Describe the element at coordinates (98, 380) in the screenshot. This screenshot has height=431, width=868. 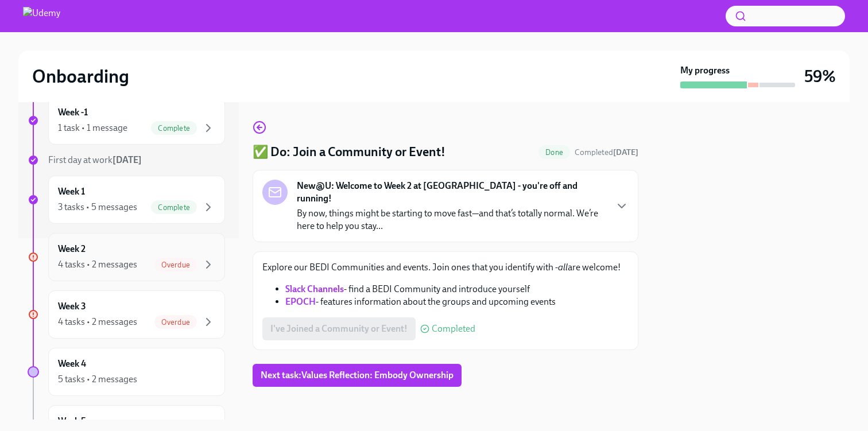
I see `div: 5 tasks • 2 messages` at that location.